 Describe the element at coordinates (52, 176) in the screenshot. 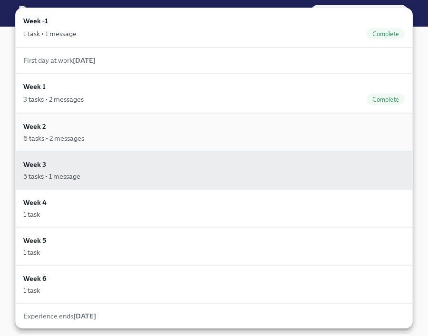

I see `div: 5 tasks • 1 message` at that location.